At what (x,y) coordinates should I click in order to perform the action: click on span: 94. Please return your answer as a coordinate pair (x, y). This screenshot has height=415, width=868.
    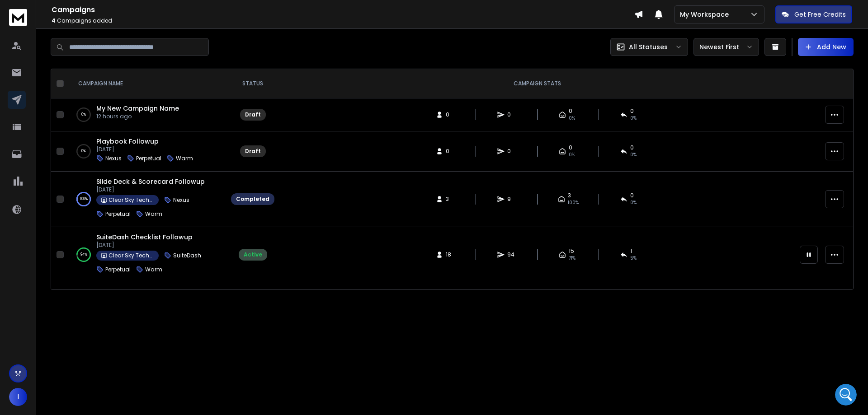
    Looking at the image, I should click on (512, 255).